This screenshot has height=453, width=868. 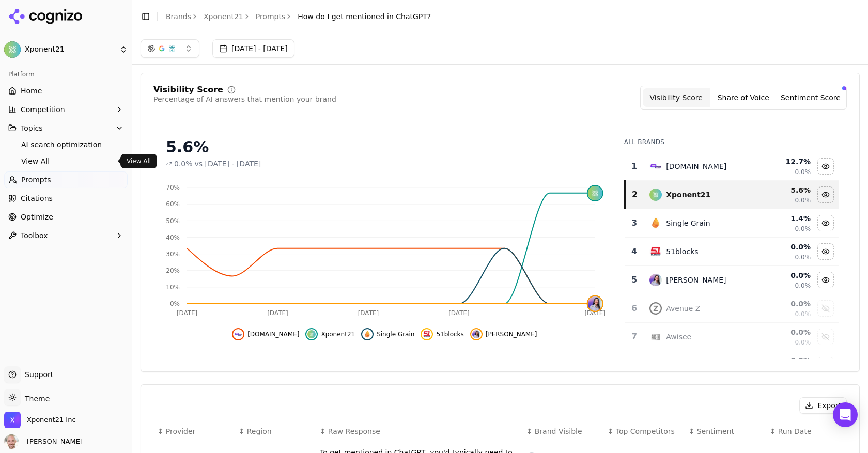 What do you see at coordinates (806, 431) in the screenshot?
I see `div: ↕Run Date` at bounding box center [806, 431].